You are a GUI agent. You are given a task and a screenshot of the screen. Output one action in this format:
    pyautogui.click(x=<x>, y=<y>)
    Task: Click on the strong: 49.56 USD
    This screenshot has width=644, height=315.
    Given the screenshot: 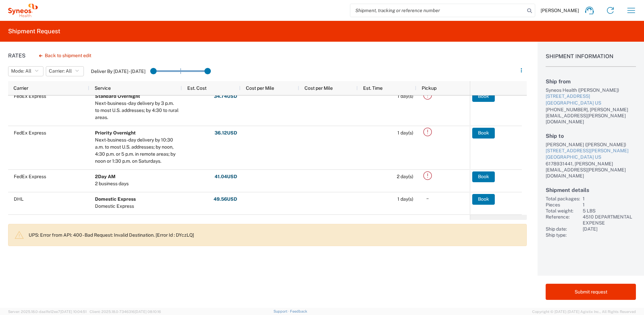 What is the action you would take?
    pyautogui.click(x=225, y=199)
    